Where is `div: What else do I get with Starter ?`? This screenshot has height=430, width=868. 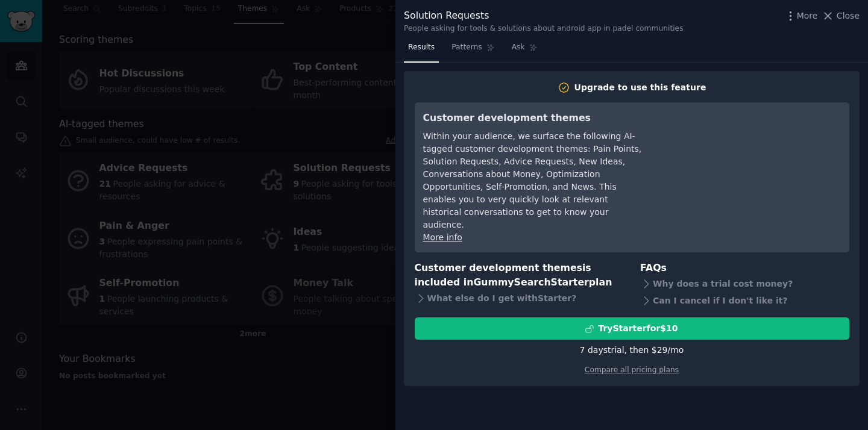 div: What else do I get with Starter ? is located at coordinates (519, 299).